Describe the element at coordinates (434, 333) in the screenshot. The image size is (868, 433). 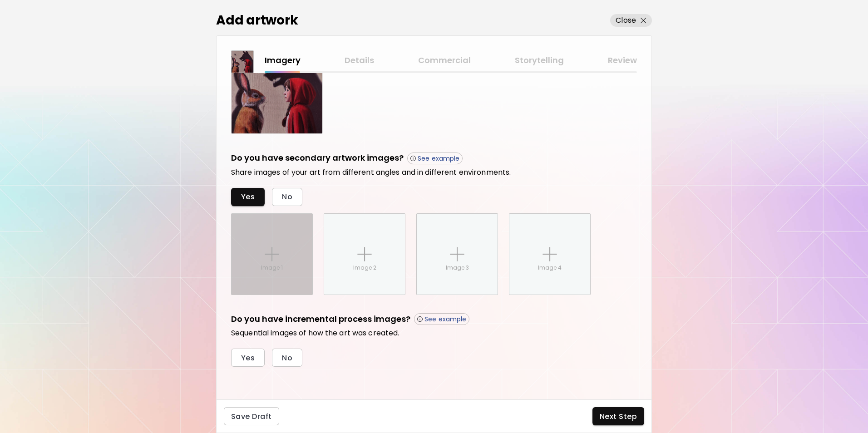
I see `h6: Sequential images of how the art was created.` at that location.